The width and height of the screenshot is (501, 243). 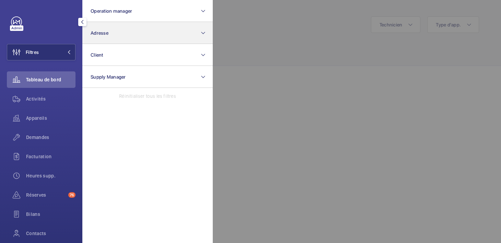 What do you see at coordinates (46, 195) in the screenshot?
I see `span: Réserves` at bounding box center [46, 195].